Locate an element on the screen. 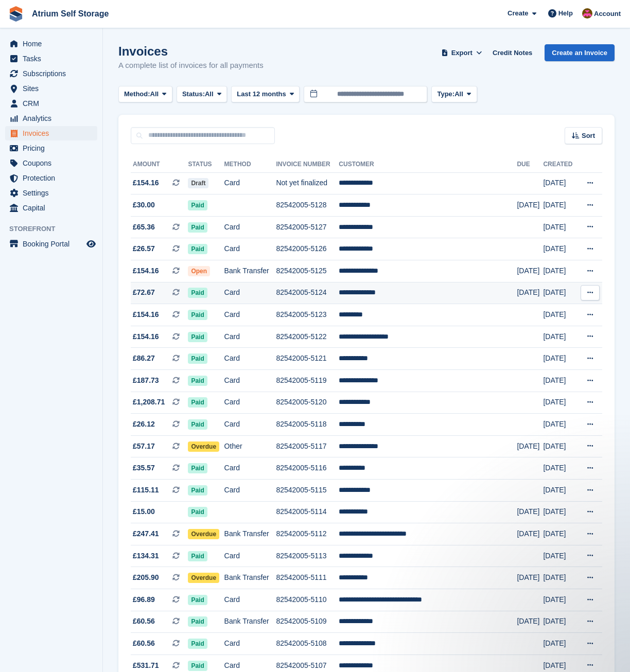 The width and height of the screenshot is (630, 672). td: 82542005-5122 is located at coordinates (307, 336).